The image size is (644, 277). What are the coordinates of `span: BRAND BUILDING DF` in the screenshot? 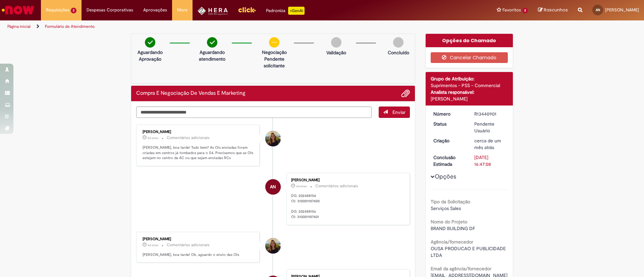 It's located at (453, 229).